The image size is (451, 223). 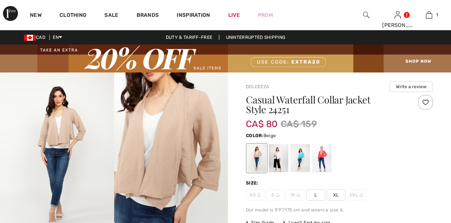 What do you see at coordinates (73, 16) in the screenshot?
I see `a: Clothing` at bounding box center [73, 16].